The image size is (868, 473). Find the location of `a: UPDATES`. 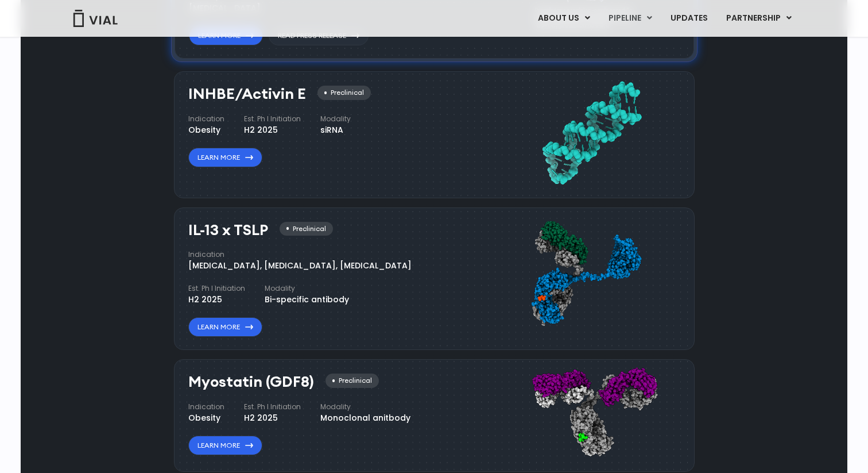

a: UPDATES is located at coordinates (689, 18).